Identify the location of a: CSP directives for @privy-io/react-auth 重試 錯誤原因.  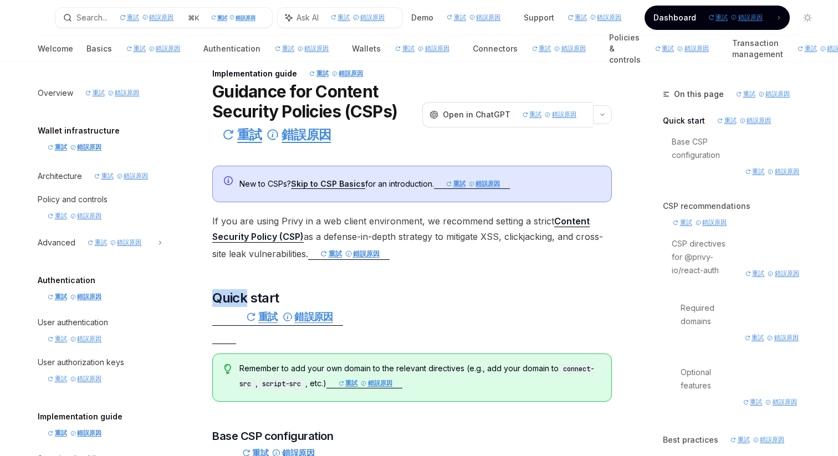
(741, 267).